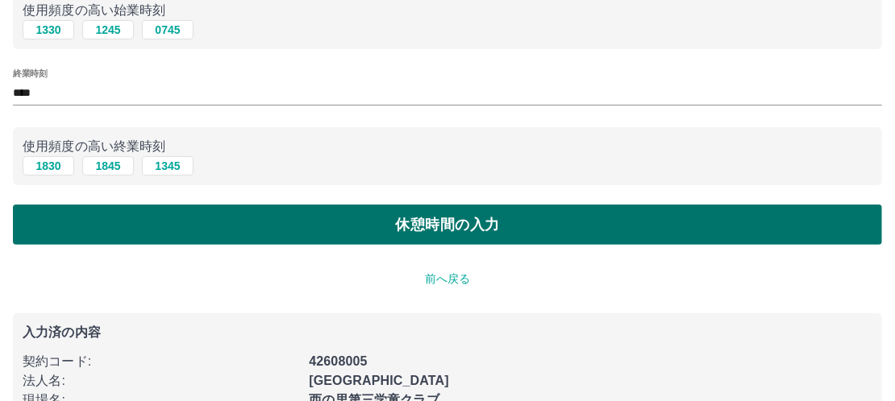  What do you see at coordinates (30, 73) in the screenshot?
I see `label: 終業時刻` at bounding box center [30, 73].